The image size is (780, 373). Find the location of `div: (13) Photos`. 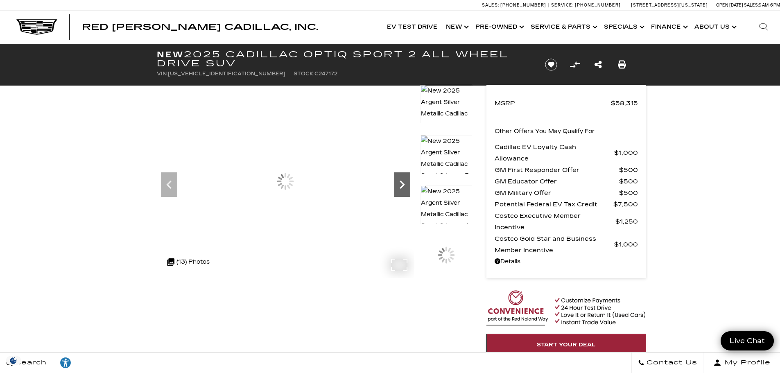

div: (13) Photos is located at coordinates (188, 262).